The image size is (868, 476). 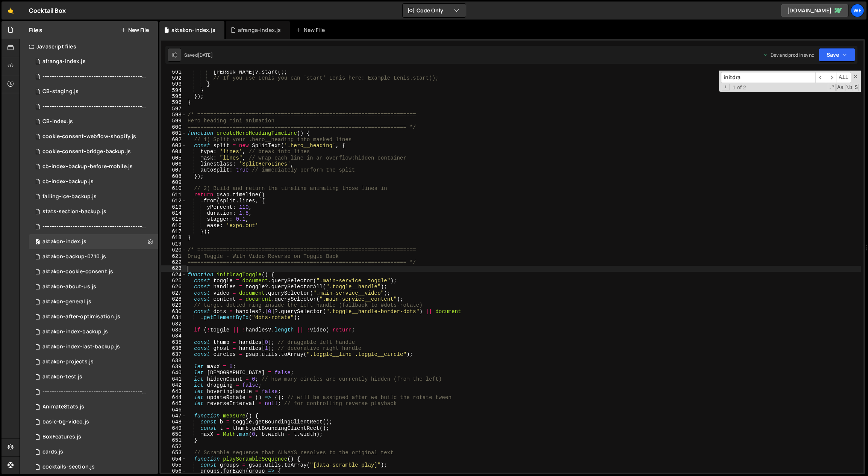 What do you see at coordinates (48, 11) in the screenshot?
I see `div: Cocktail Box` at bounding box center [48, 11].